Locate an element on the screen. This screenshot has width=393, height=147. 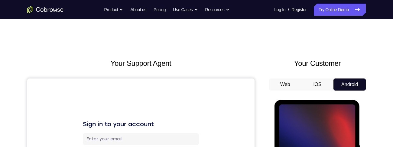
a: Pricing is located at coordinates (159, 10).